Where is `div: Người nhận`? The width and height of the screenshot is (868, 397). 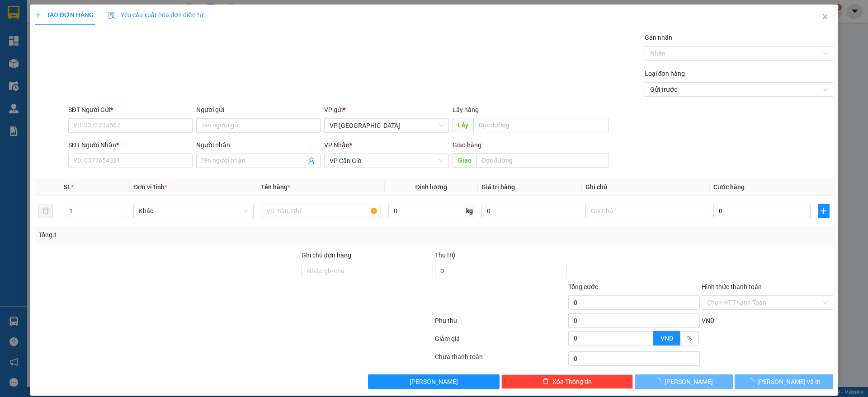
div: Người nhận is located at coordinates (258, 145).